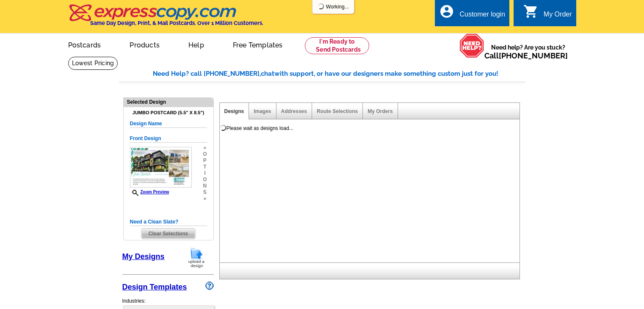  What do you see at coordinates (258, 44) in the screenshot?
I see `a: Free Templates` at bounding box center [258, 44].